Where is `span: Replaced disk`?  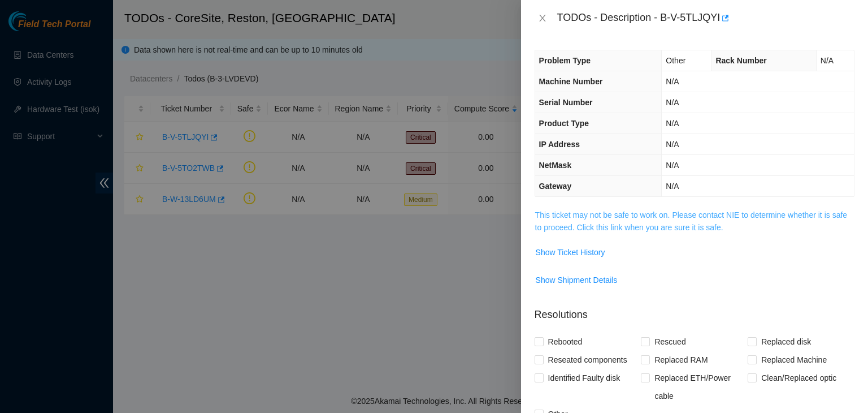
span: Replaced disk is located at coordinates (787, 341).